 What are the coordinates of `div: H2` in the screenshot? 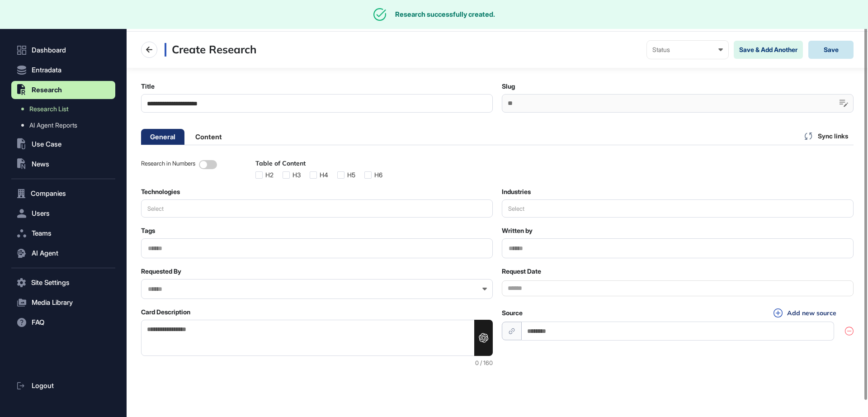 It's located at (269, 175).